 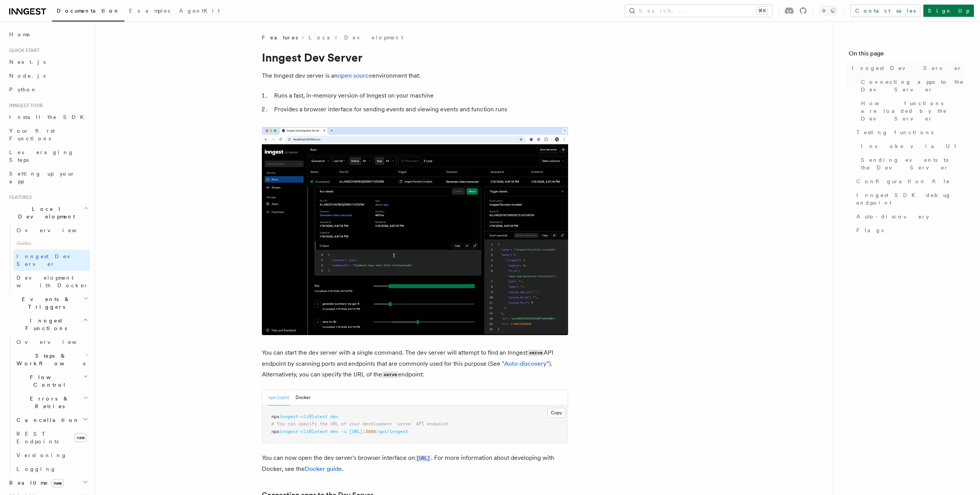 What do you see at coordinates (360, 424) in the screenshot?
I see `span: # You can specify the URL of your development `serve` API endpoint` at bounding box center [360, 424].